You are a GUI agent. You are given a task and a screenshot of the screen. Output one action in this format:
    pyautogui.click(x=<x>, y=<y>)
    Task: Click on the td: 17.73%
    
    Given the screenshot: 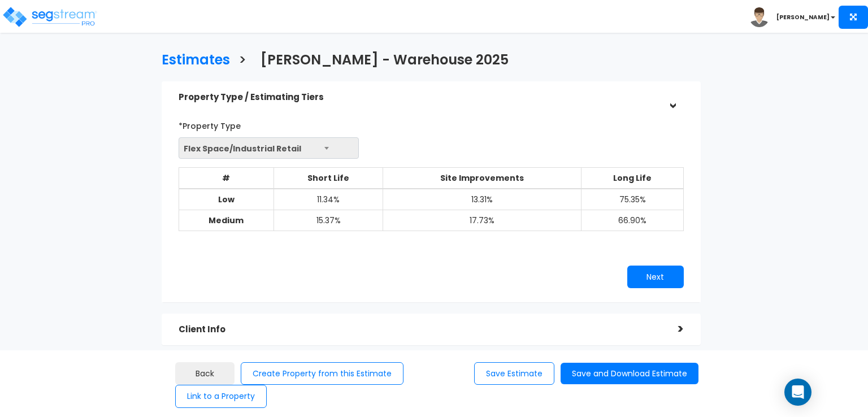 What is the action you would take?
    pyautogui.click(x=482, y=220)
    